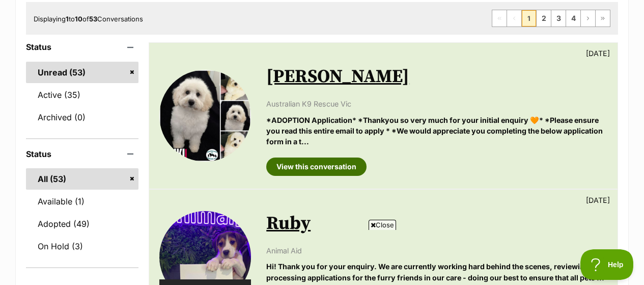  I want to click on a: Unread (53), so click(82, 72).